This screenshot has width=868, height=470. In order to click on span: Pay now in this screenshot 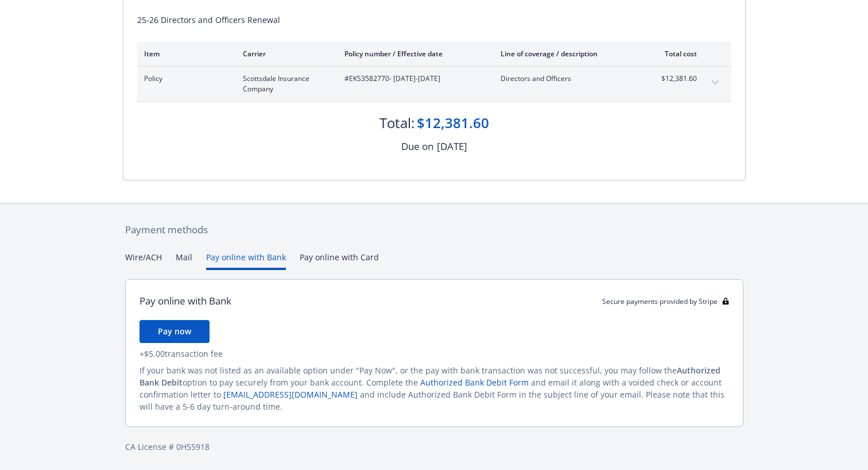, I will do `click(175, 331)`.